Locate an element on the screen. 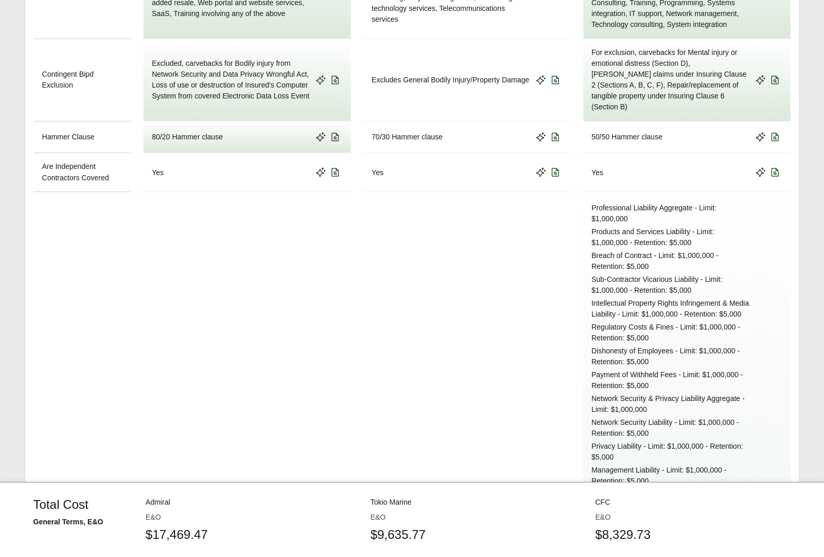 This screenshot has height=557, width=824. p: Hammer Clause is located at coordinates (68, 137).